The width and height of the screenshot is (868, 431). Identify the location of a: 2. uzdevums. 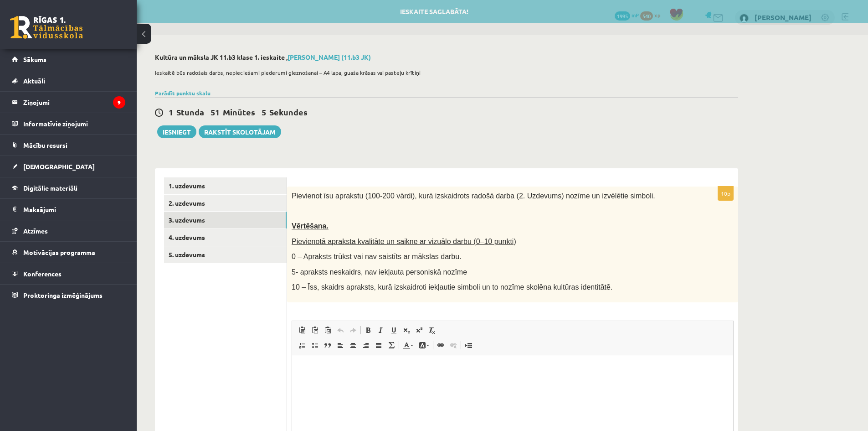
(225, 203).